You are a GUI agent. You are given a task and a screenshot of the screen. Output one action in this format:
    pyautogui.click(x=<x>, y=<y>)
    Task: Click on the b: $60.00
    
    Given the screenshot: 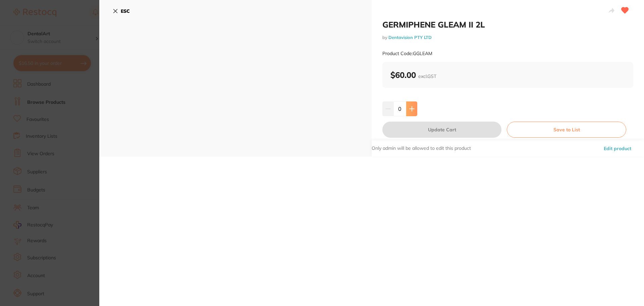 What is the action you would take?
    pyautogui.click(x=413, y=75)
    